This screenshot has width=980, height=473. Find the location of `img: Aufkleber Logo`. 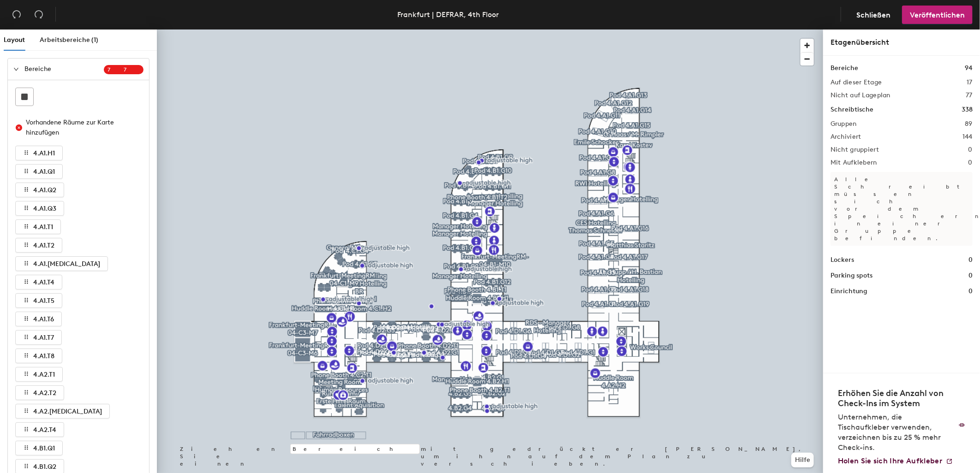

img: Aufkleber Logo is located at coordinates (962, 425).